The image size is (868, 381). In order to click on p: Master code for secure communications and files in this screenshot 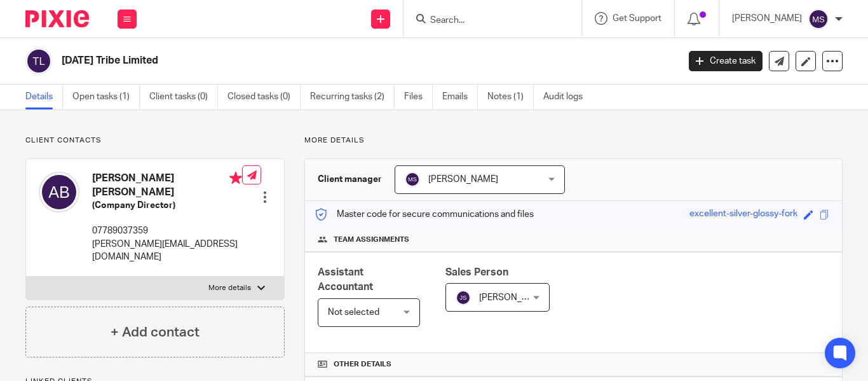, I will do `click(424, 214)`.